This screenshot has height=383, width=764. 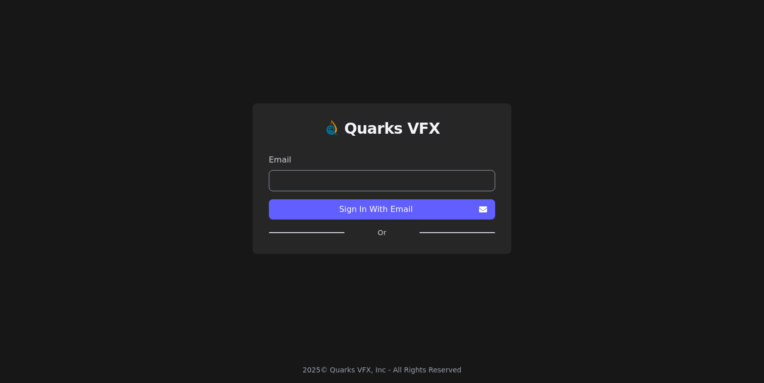 What do you see at coordinates (392, 129) in the screenshot?
I see `h1: Quarks VFX` at bounding box center [392, 129].